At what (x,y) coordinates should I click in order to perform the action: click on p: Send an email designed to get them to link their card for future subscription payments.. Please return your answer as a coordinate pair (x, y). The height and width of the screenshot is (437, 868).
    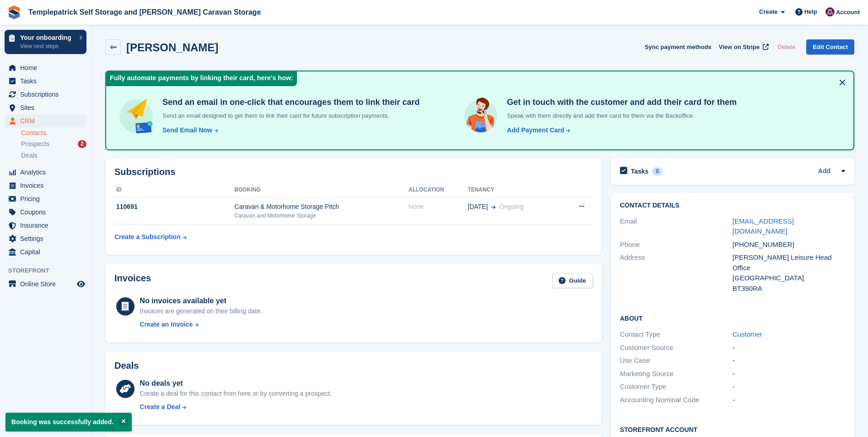
    Looking at the image, I should click on (289, 116).